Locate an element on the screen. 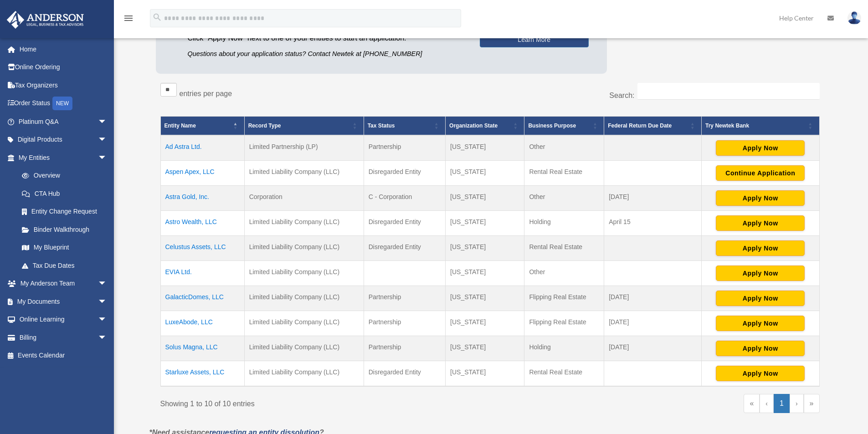 The height and width of the screenshot is (434, 868). span: Try Newtek Bank is located at coordinates (755, 126).